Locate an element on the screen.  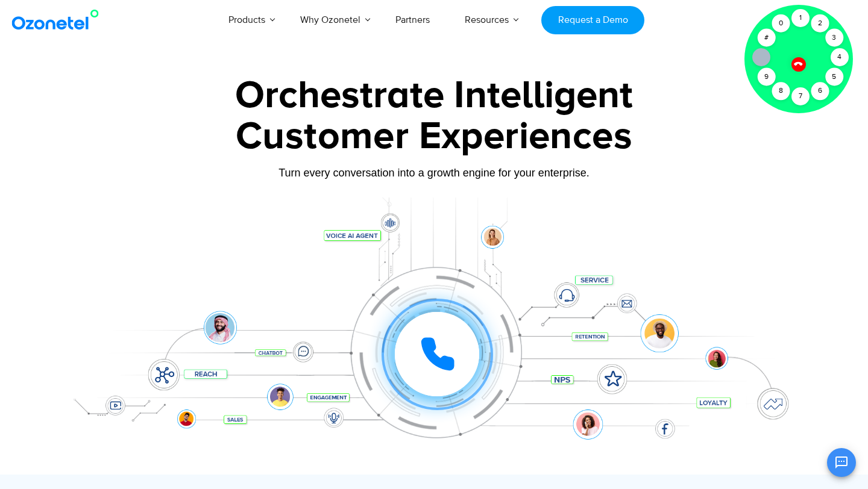
div: 2 is located at coordinates (820, 24).